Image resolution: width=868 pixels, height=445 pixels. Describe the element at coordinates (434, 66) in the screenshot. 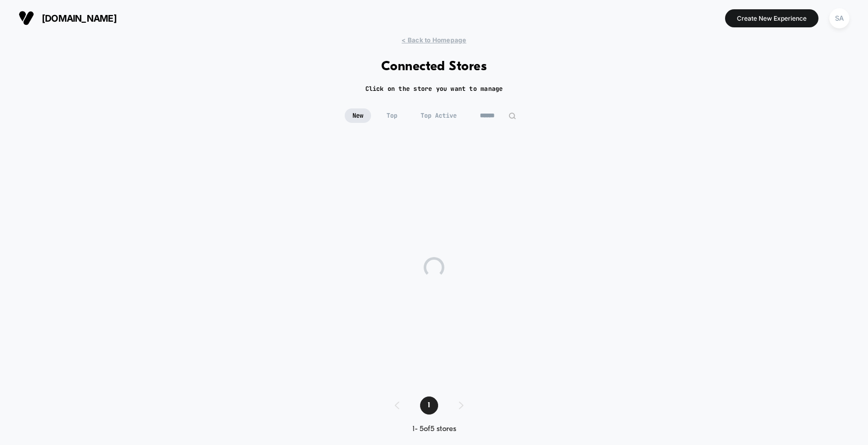

I see `h1: Connected Stores` at that location.